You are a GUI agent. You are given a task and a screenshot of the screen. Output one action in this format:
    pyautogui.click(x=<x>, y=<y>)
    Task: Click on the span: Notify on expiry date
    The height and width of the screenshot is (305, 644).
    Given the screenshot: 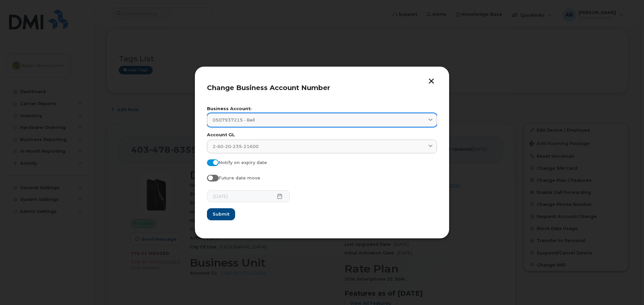 What is the action you would take?
    pyautogui.click(x=243, y=162)
    